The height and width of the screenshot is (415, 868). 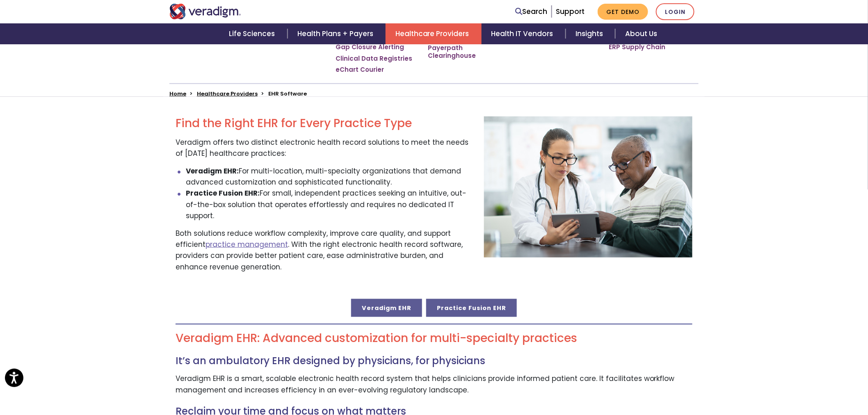 What do you see at coordinates (434, 339) in the screenshot?
I see `h2: Veradigm EHR: Advanced customization for multi-specialty practices` at bounding box center [434, 339].